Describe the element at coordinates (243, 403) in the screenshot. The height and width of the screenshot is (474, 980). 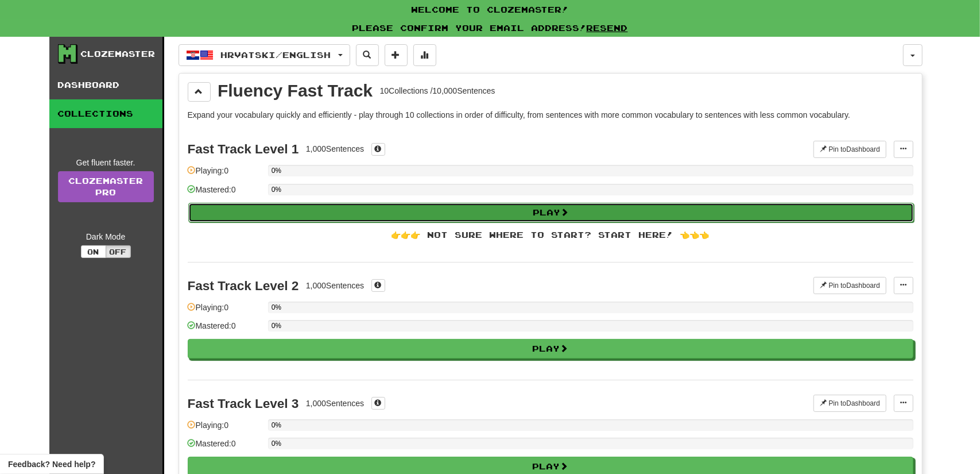
I see `div: Fast Track Level 3` at that location.